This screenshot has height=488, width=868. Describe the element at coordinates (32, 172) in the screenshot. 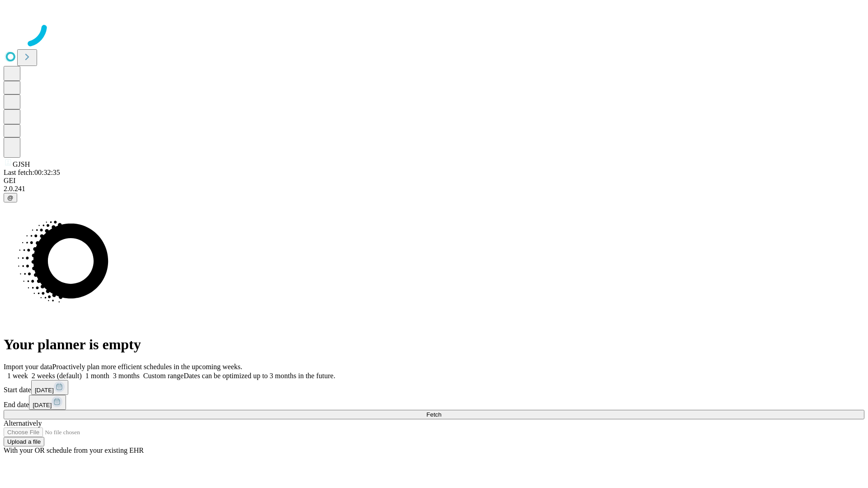

I see `span: Last fetch: 00:32:35` at that location.